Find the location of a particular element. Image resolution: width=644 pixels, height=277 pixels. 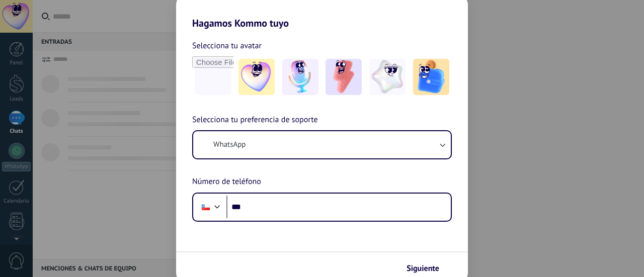

span: WhatsApp is located at coordinates (230, 145).